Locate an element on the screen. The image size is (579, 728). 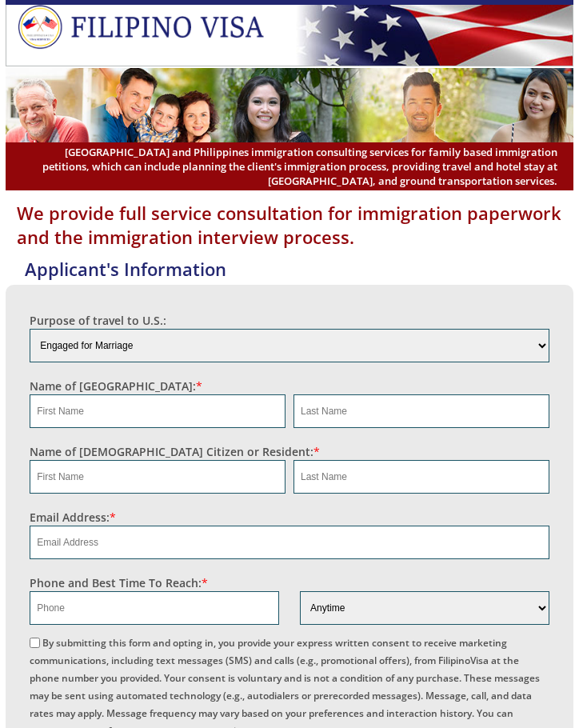
label: Phone and Best Time To Reach: is located at coordinates (119, 582).